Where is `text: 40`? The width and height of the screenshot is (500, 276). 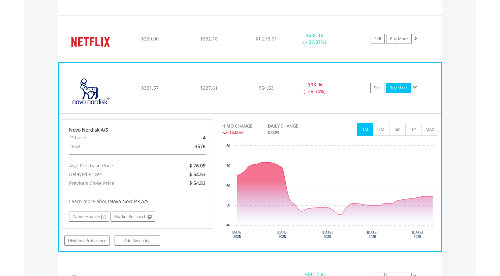 text: 40 is located at coordinates (228, 225).